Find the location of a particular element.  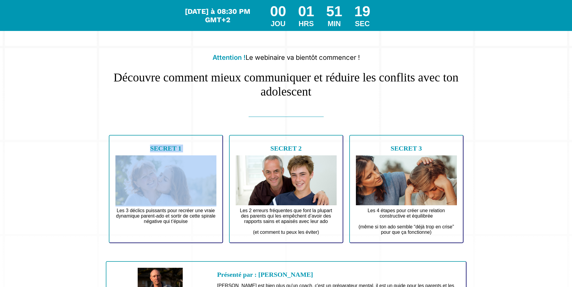

div: JOU is located at coordinates (278, 24).